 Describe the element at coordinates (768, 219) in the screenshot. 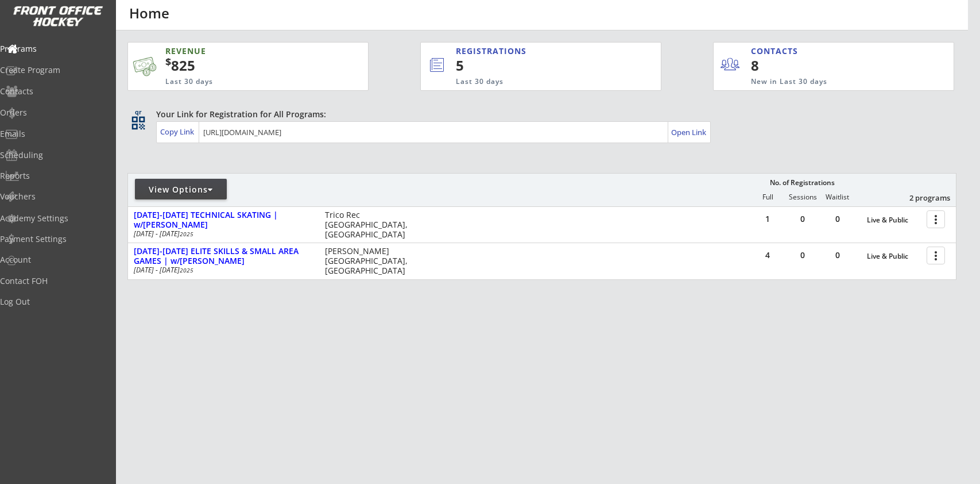

I see `div: 1` at that location.